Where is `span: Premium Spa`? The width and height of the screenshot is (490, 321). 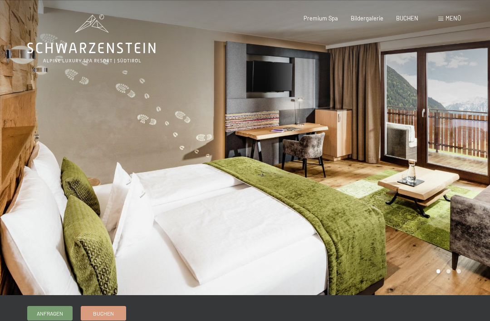
span: Premium Spa is located at coordinates (321, 18).